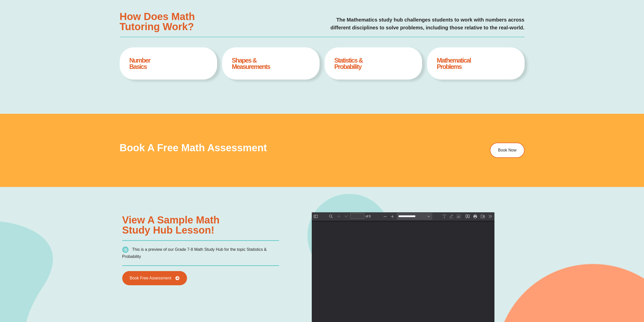 This screenshot has height=322, width=644. What do you see at coordinates (507, 150) in the screenshot?
I see `a: Book Now` at bounding box center [507, 150].